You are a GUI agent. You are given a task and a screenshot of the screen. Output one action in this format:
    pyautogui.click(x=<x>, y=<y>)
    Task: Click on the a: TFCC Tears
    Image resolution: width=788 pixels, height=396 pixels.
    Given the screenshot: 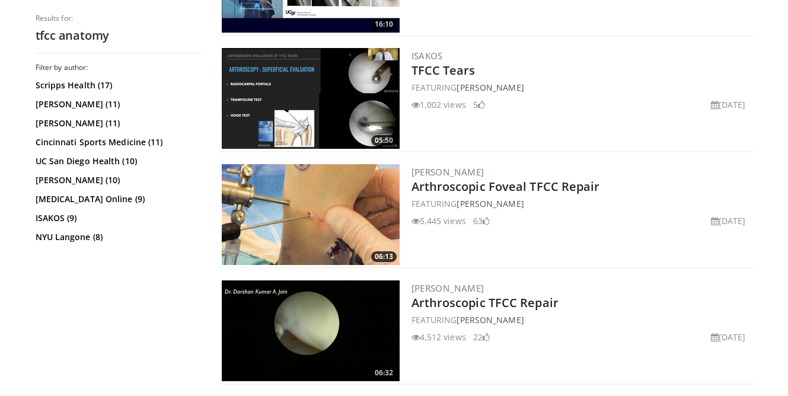 What is the action you would take?
    pyautogui.click(x=444, y=70)
    